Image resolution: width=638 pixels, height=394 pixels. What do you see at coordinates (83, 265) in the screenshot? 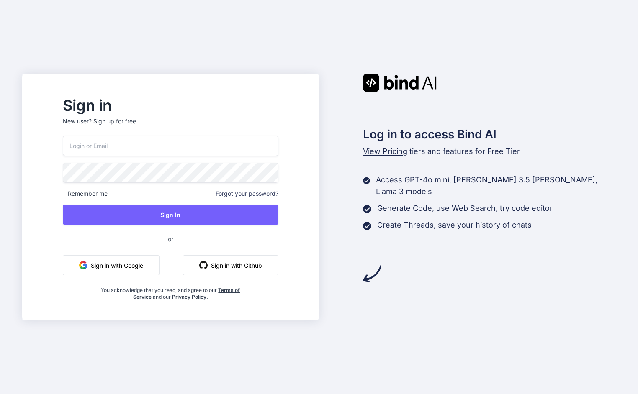
I see `img: google` at bounding box center [83, 265].